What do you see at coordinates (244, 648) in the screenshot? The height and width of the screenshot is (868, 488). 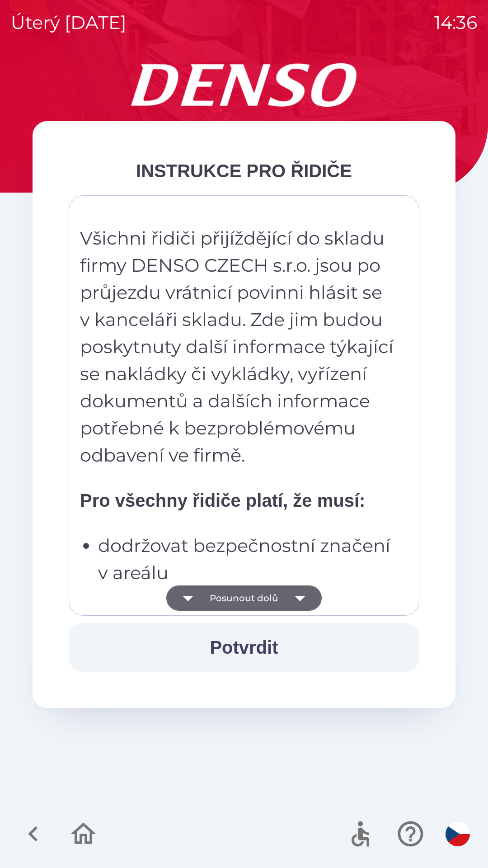 I see `button: Potvrdit` at bounding box center [244, 648].